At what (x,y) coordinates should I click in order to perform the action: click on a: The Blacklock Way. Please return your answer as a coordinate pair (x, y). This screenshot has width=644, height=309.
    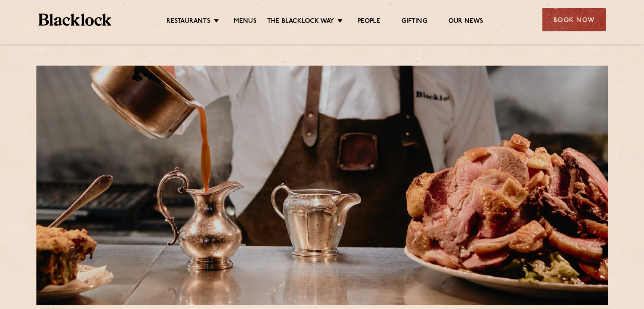
    Looking at the image, I should click on (300, 22).